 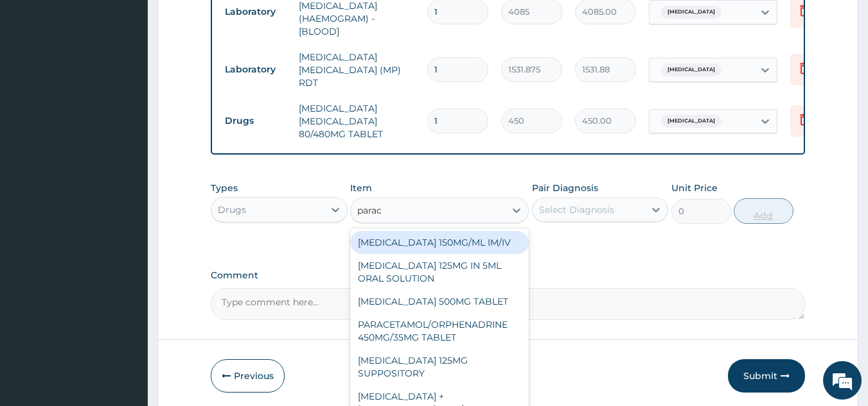 I want to click on label: Unit Price, so click(x=695, y=188).